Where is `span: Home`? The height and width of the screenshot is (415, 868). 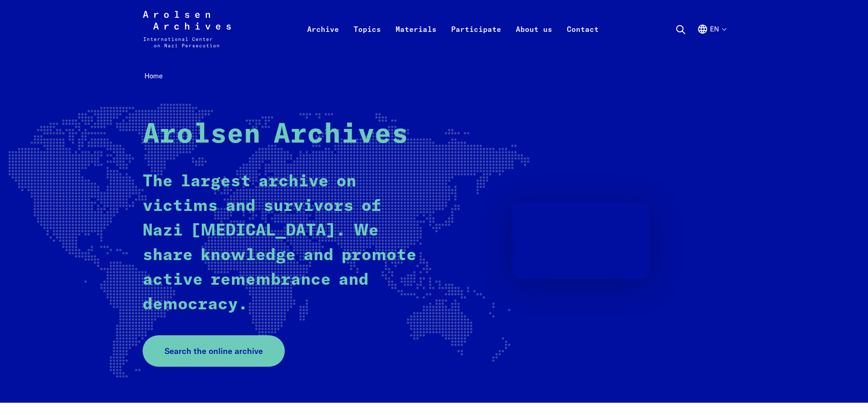 span: Home is located at coordinates (154, 76).